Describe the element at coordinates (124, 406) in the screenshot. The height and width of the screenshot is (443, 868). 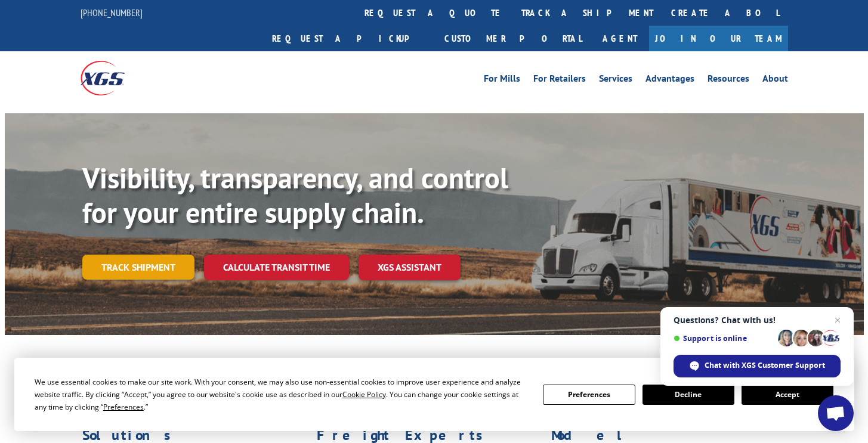
I see `span: Preferences` at that location.